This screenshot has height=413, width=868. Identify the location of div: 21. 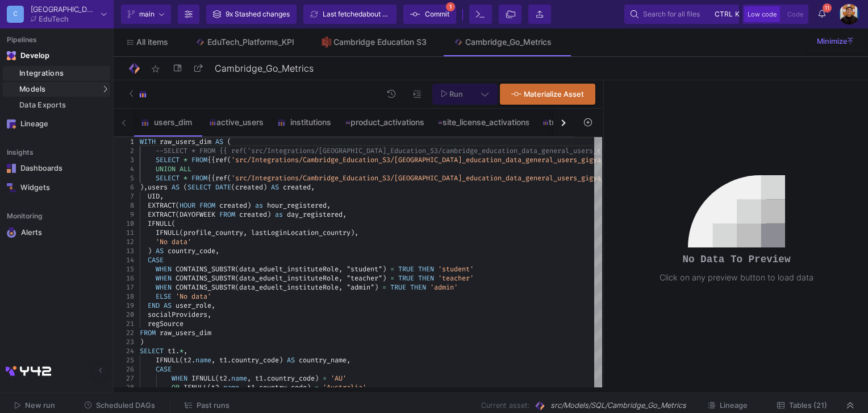
(124, 324).